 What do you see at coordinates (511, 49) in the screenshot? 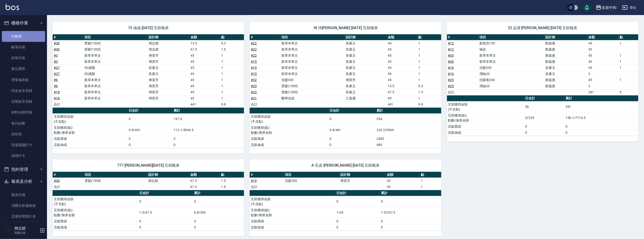
I see `td: 補染` at bounding box center [511, 49].